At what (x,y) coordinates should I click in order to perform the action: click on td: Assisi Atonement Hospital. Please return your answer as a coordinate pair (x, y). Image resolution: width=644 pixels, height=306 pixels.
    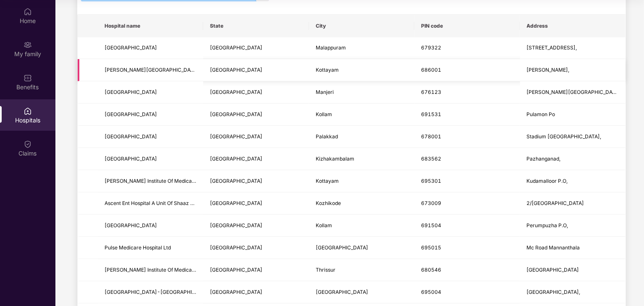
    Looking at the image, I should click on (150, 225).